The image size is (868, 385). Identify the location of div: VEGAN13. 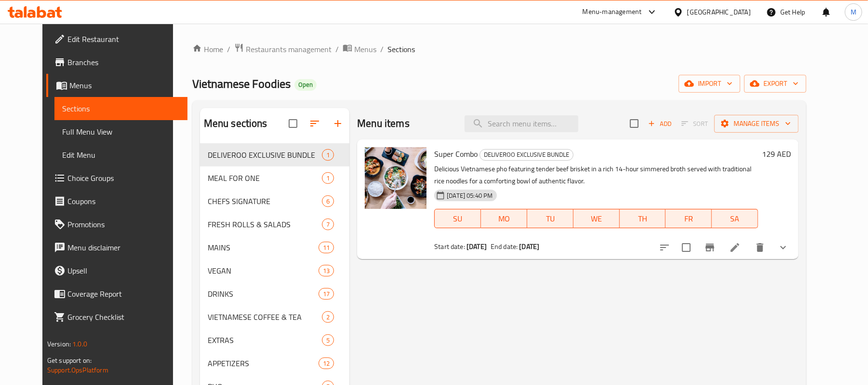
(275, 270).